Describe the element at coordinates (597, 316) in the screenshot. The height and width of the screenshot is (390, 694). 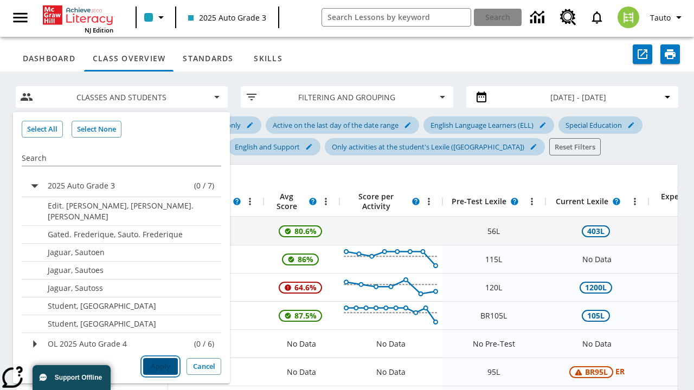
I see `div: 105 Lexile, At or above expected, Jaguar, Sautoen` at that location.